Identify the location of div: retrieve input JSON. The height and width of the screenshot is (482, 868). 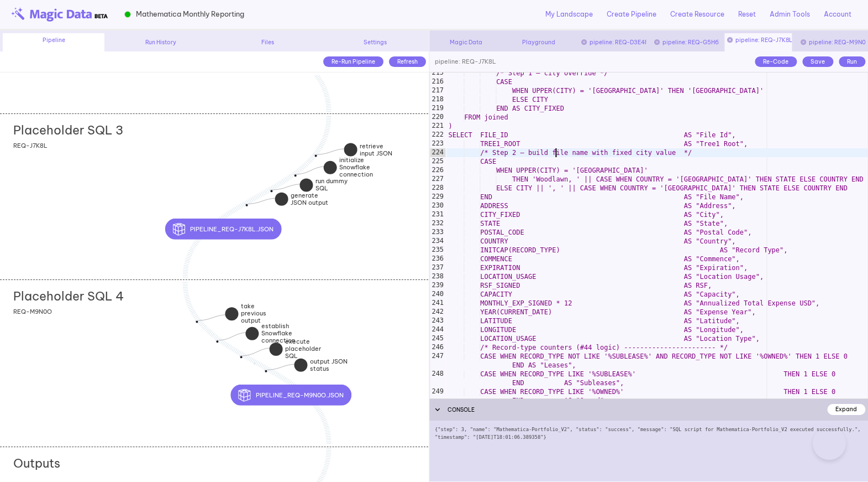
(344, 161).